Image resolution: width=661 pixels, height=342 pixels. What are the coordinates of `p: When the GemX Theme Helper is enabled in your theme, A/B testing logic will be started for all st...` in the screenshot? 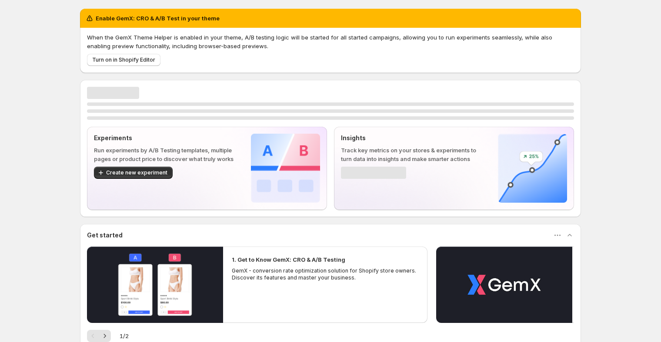 It's located at (330, 42).